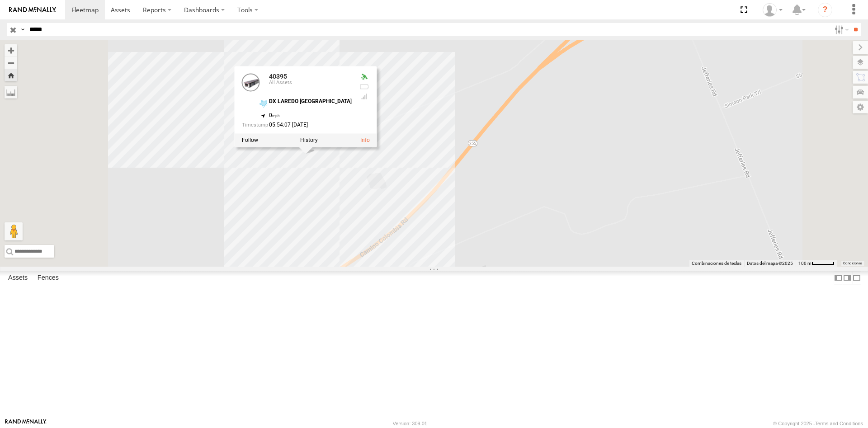 This screenshot has width=868, height=428. Describe the element at coordinates (11, 50) in the screenshot. I see `button: Zoom in` at that location.